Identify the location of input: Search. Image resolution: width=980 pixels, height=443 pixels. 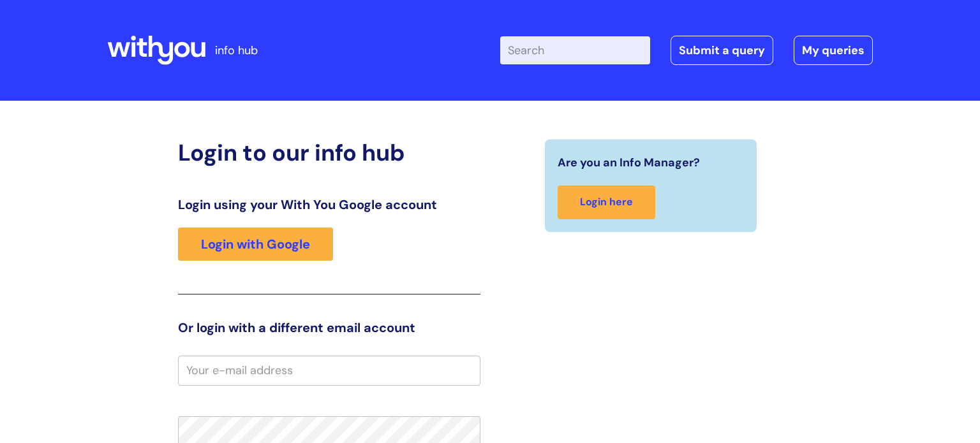
(574, 51).